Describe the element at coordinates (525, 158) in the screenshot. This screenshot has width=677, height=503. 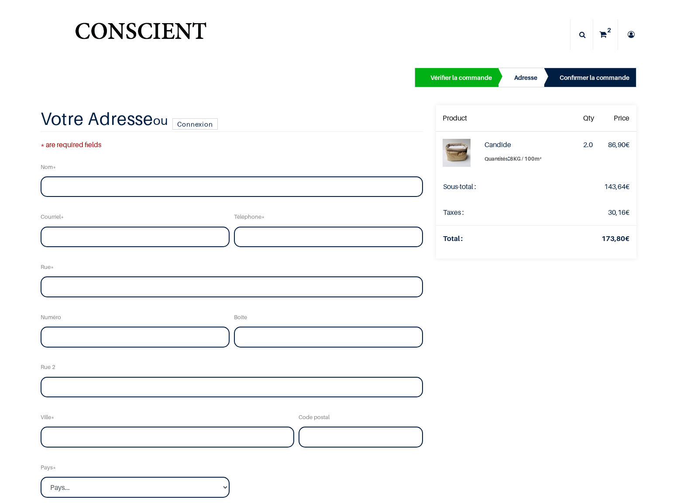
I see `span: 8KG / 100m²` at that location.